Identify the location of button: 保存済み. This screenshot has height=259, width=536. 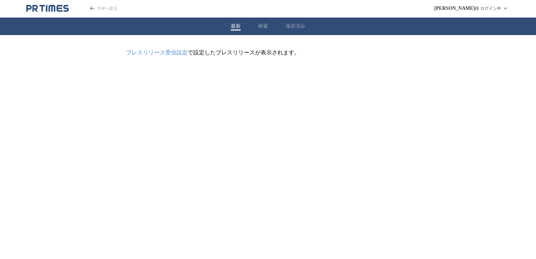
(295, 26).